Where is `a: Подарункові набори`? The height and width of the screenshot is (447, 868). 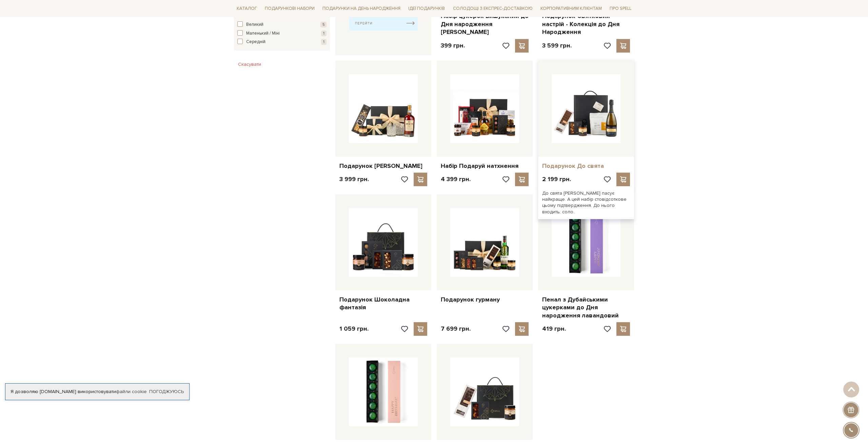
a: Подарункові набори is located at coordinates (290, 9).